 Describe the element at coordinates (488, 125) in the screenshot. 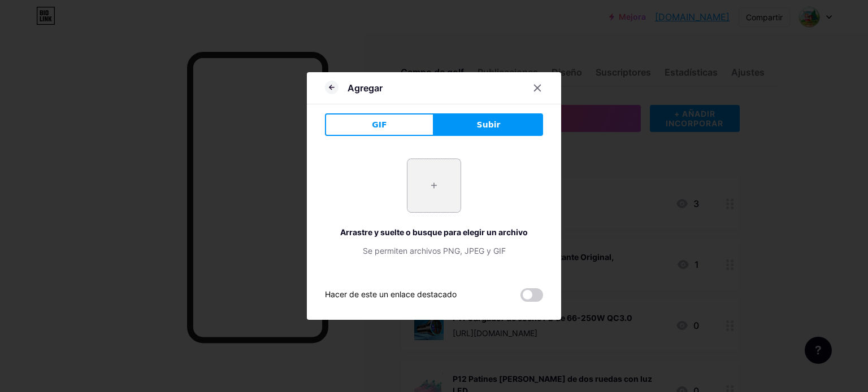

I see `button: Subir` at that location.